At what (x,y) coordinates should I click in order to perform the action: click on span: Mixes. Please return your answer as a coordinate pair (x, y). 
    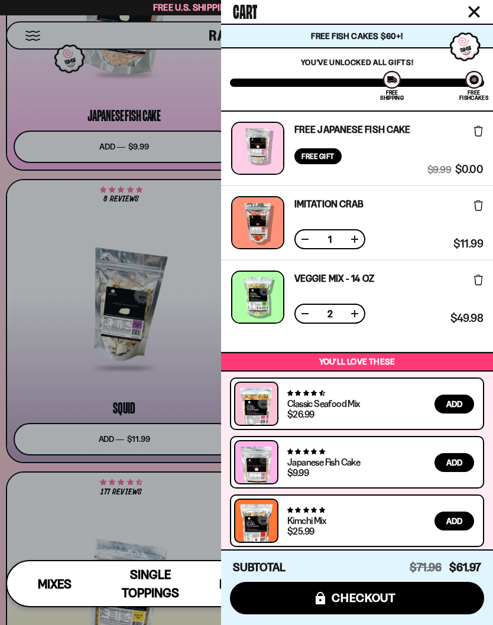
    Looking at the image, I should click on (54, 584).